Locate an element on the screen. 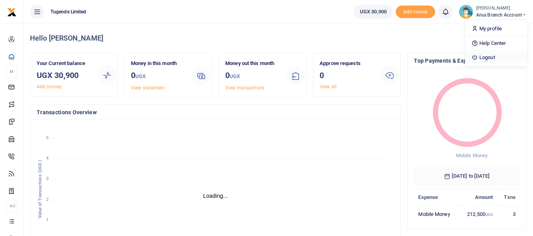 The image size is (533, 236). h4: Transactions Overview is located at coordinates (215, 112).